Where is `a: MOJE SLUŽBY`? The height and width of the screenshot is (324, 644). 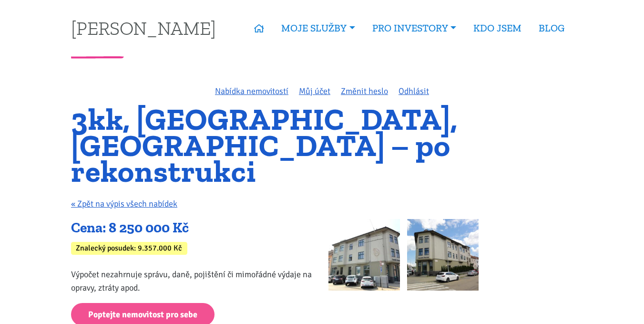 a: MOJE SLUŽBY is located at coordinates (318, 28).